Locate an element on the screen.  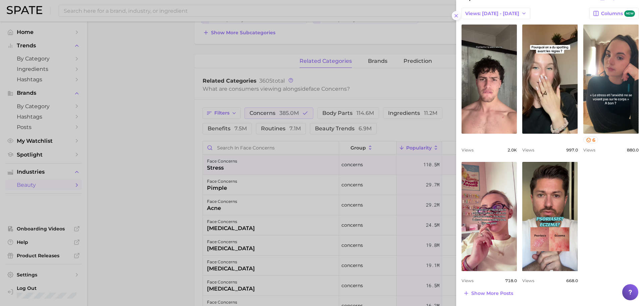
span: Columns is located at coordinates (618, 14).